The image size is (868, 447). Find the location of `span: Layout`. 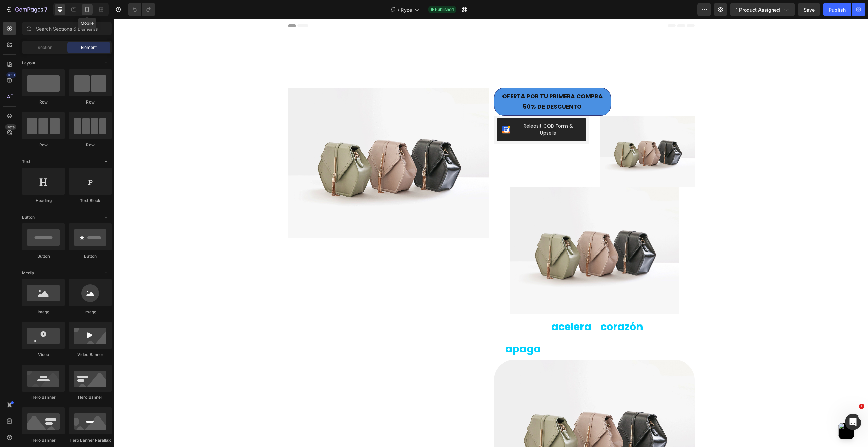

span: Layout is located at coordinates (28, 63).